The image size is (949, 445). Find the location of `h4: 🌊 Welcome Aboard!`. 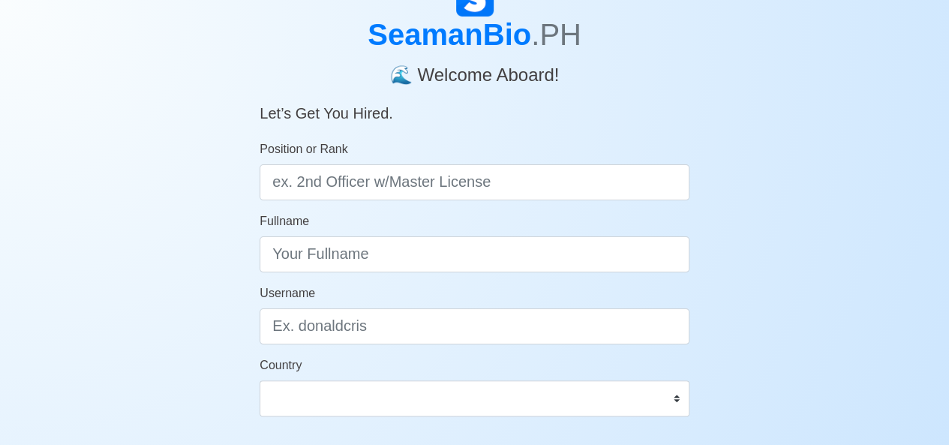

h4: 🌊 Welcome Aboard! is located at coordinates (474, 69).